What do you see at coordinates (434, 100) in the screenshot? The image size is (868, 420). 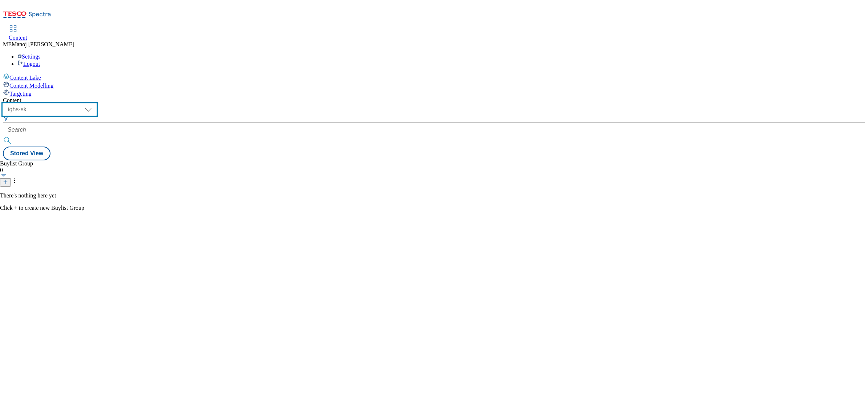 I see `div: Content` at bounding box center [434, 100].